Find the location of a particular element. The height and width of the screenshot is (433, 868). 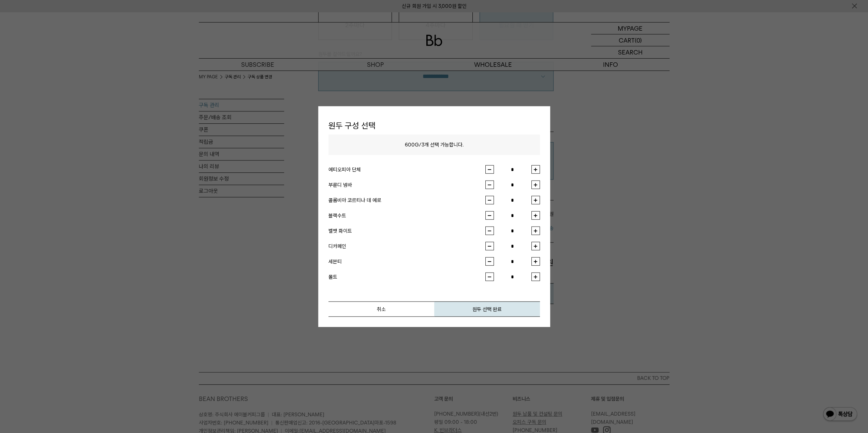

p: / 개 선택 가능합니다. is located at coordinates (434, 145).